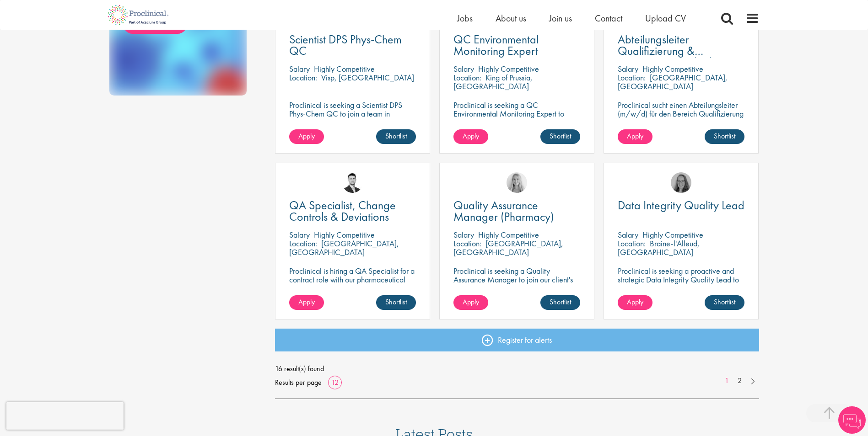 Image resolution: width=868 pixels, height=436 pixels. Describe the element at coordinates (298, 383) in the screenshot. I see `span: Results per page` at that location.